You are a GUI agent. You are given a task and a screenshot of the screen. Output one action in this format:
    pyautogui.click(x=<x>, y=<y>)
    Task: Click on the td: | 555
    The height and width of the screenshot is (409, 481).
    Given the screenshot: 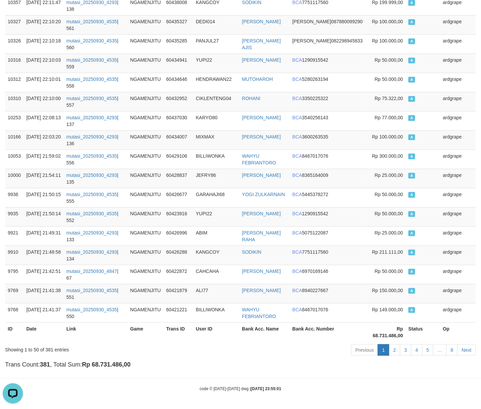 What is the action you would take?
    pyautogui.click(x=95, y=197)
    